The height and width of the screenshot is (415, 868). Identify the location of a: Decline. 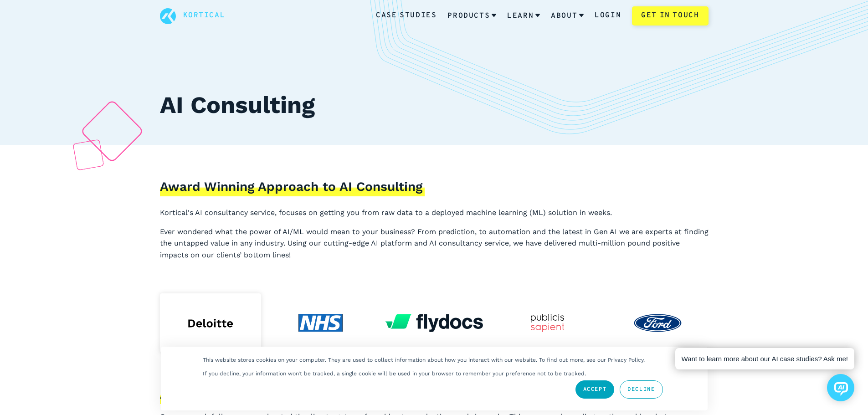
(641, 390).